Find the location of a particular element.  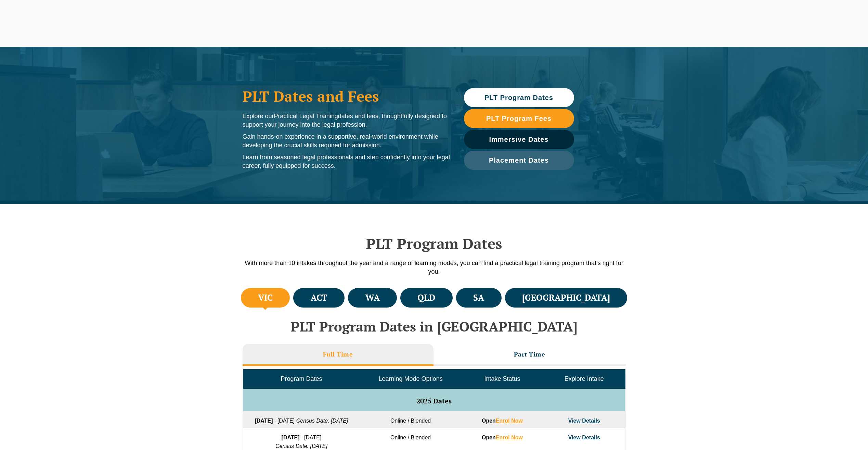

p: Learn from seasoned legal professionals and step confidently into your legal career, fully equipp... is located at coordinates (347, 162).